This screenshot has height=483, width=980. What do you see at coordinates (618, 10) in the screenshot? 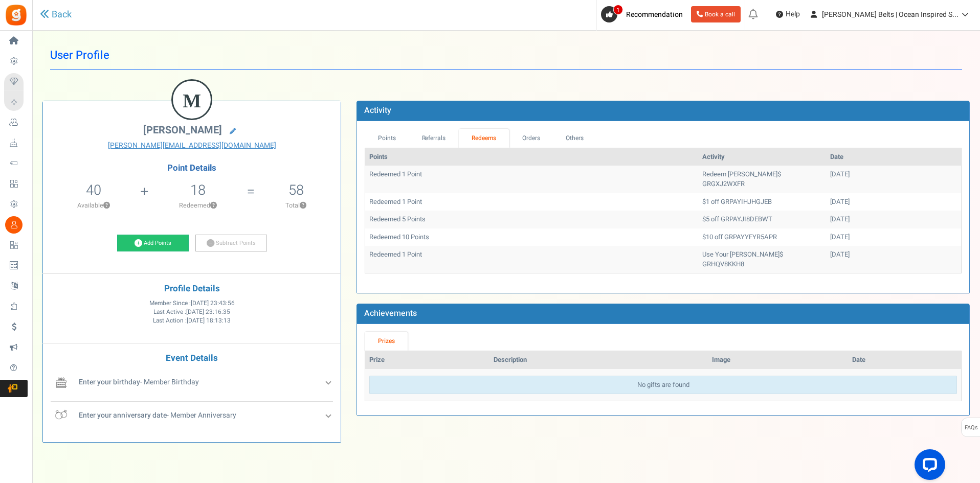
I see `span: 1` at bounding box center [618, 10].